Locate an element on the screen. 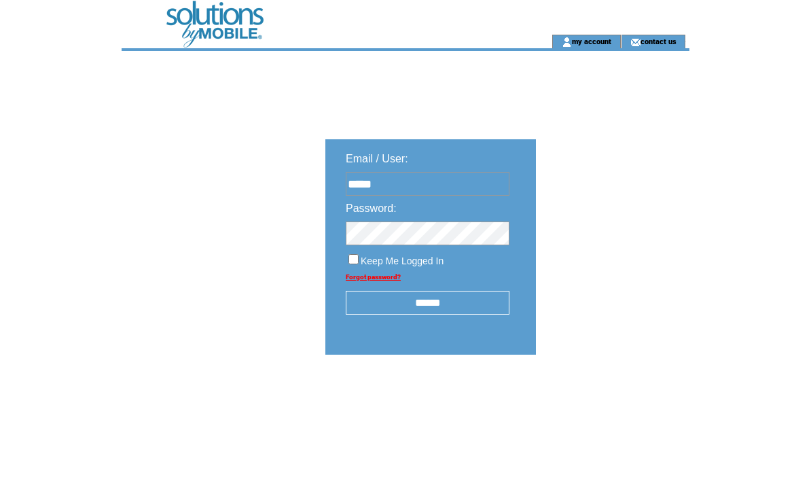  a: Forgot password? is located at coordinates (373, 276).